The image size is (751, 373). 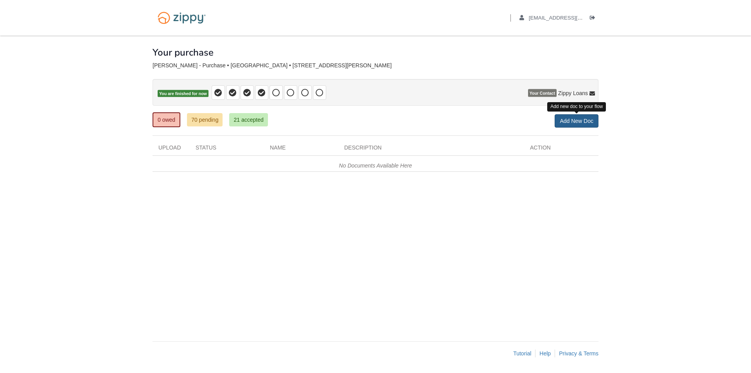 I want to click on a: edit profile, so click(x=569, y=19).